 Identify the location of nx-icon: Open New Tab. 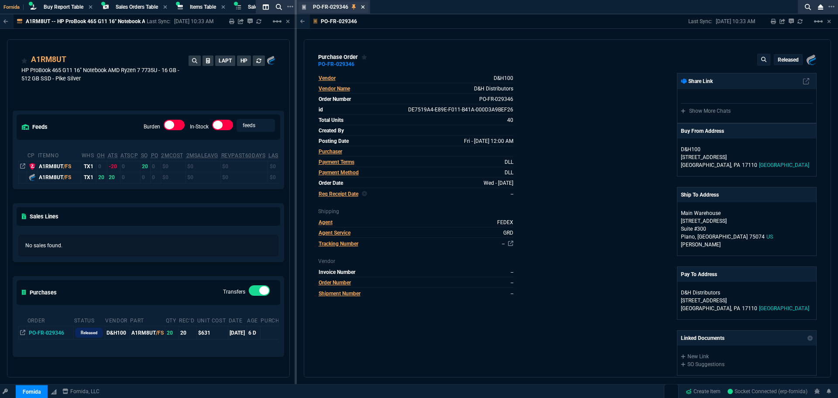
(290, 7).